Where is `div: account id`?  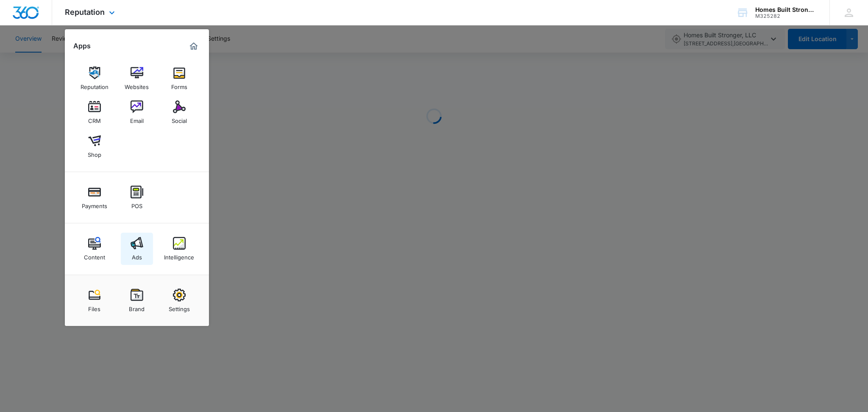 div: account id is located at coordinates (787, 16).